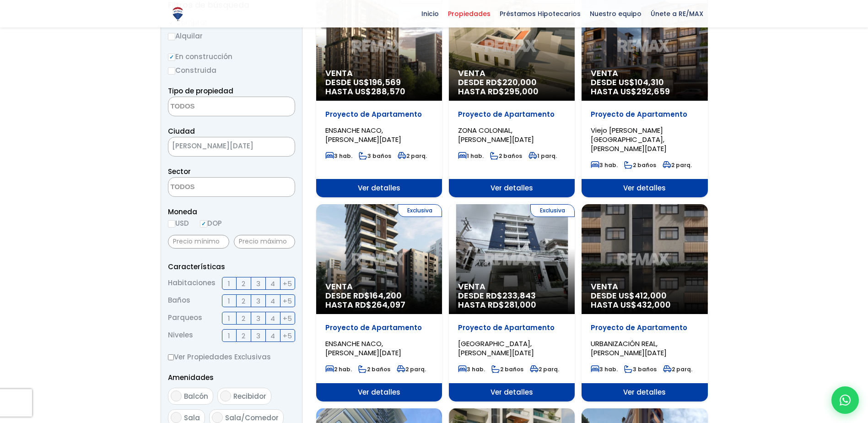 Image resolution: width=868 pixels, height=423 pixels. What do you see at coordinates (180, 335) in the screenshot?
I see `span: Niveles` at bounding box center [180, 335].